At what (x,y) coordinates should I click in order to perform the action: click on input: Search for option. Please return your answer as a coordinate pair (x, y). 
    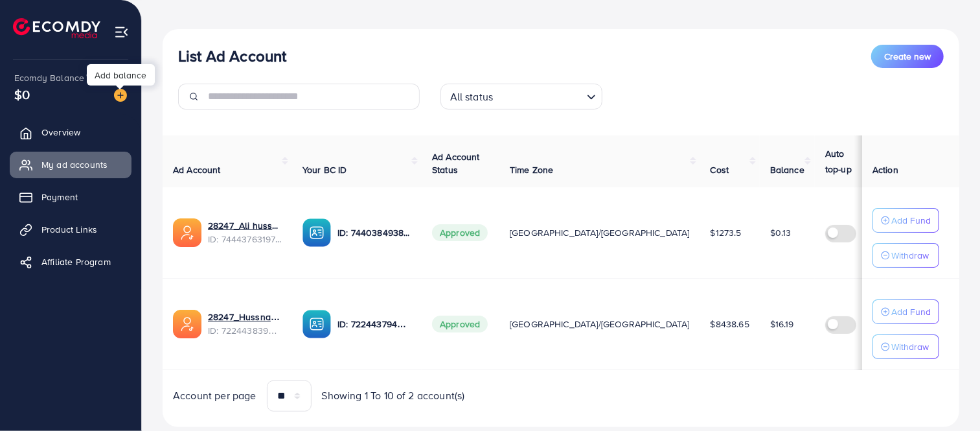
    Looking at the image, I should click on (539, 96).